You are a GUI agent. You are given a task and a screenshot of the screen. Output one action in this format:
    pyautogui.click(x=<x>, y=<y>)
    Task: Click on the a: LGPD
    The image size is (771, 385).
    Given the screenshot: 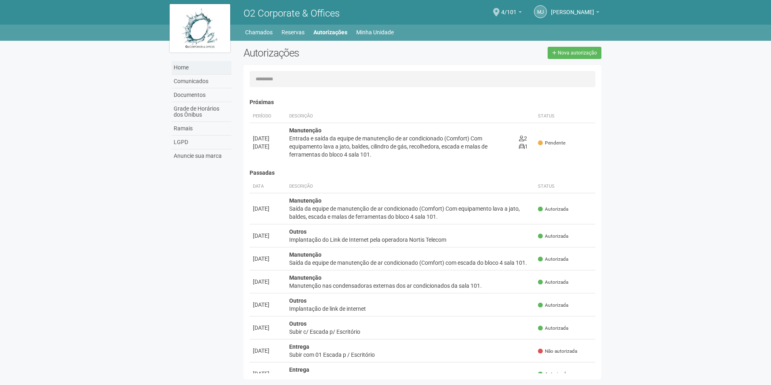 What is the action you would take?
    pyautogui.click(x=201, y=142)
    